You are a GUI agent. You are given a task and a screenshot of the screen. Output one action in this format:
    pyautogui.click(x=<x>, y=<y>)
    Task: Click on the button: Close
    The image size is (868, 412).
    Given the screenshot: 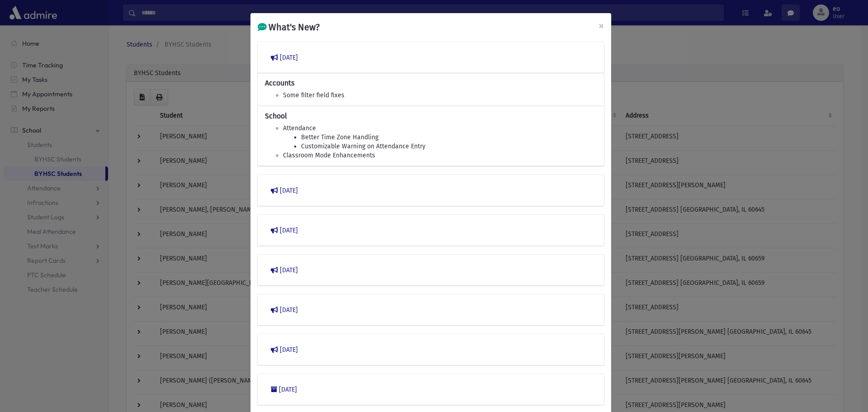 What is the action you would take?
    pyautogui.click(x=601, y=26)
    